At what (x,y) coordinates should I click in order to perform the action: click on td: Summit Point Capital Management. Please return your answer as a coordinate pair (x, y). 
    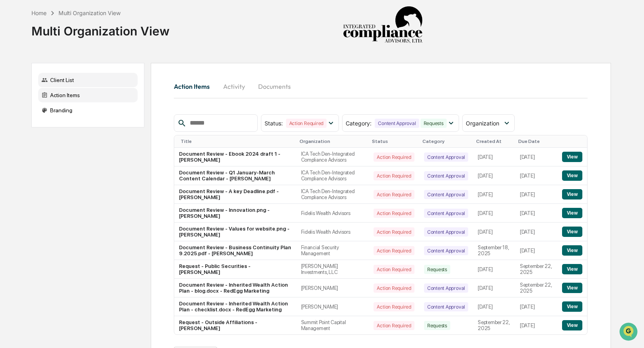
    Looking at the image, I should click on (333, 325).